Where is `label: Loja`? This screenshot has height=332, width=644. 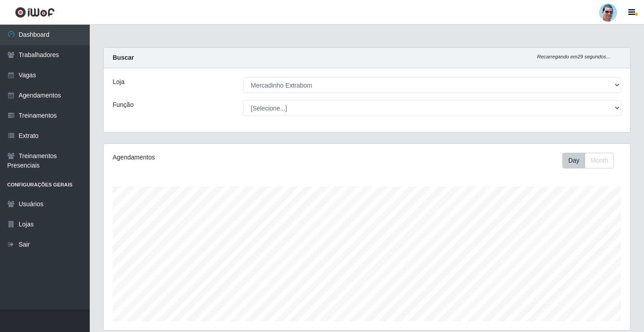 label: Loja is located at coordinates (118, 82).